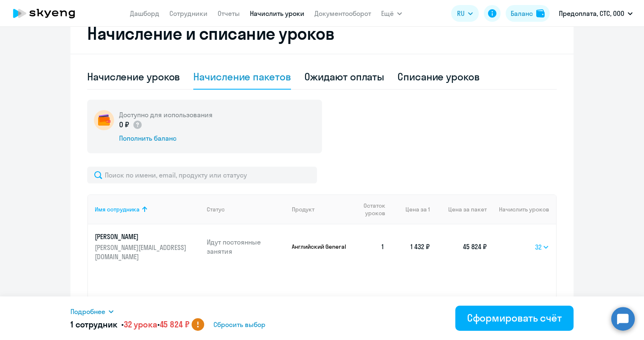 This screenshot has width=644, height=340. Describe the element at coordinates (522, 14) in the screenshot. I see `div: Баланс` at that location.